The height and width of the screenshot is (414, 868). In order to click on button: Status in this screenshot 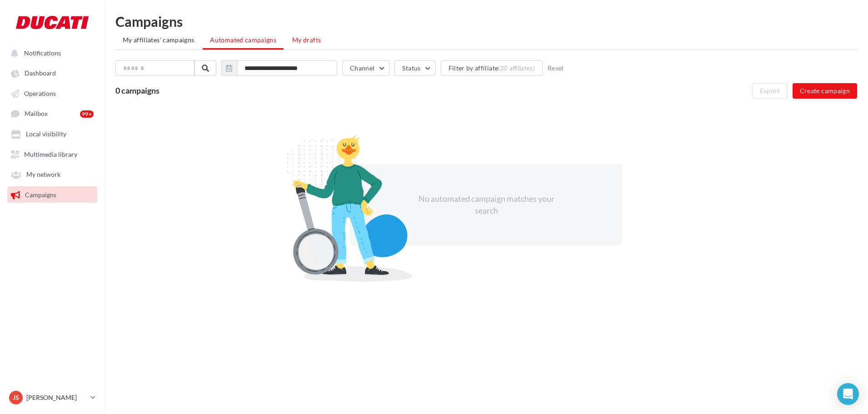, I will do `click(415, 68)`.